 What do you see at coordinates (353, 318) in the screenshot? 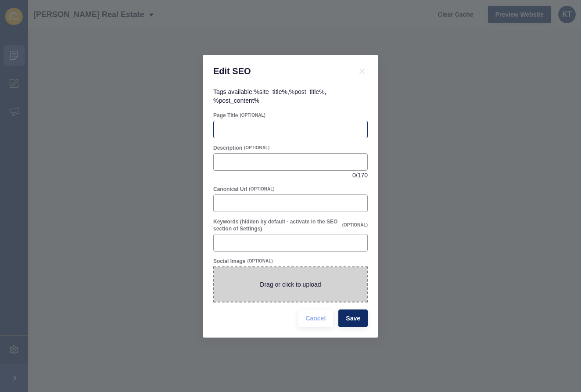
I see `span: Save` at bounding box center [353, 318].